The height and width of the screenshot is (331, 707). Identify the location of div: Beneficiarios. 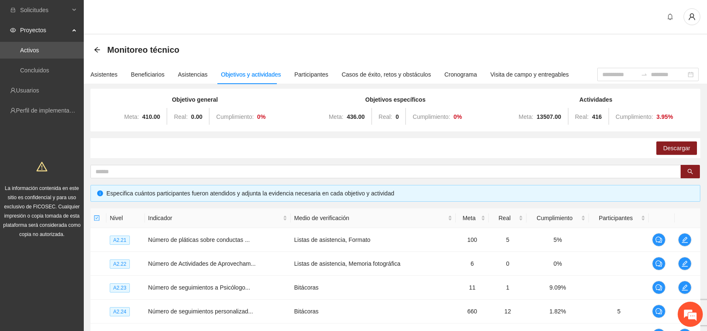
(148, 75).